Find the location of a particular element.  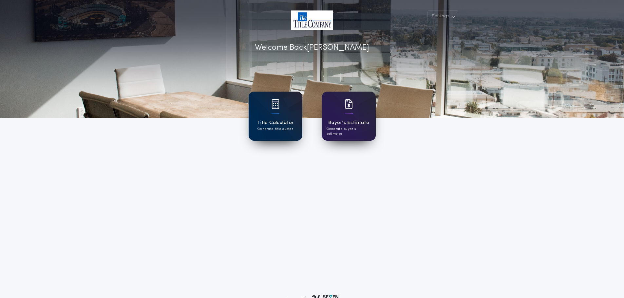

a: card iconTitle CalculatorGenerate title quotes is located at coordinates (275, 116).